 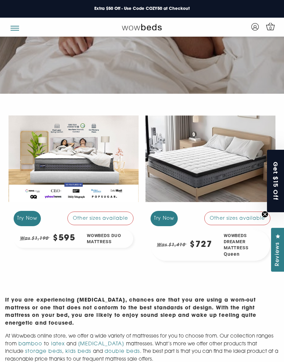 What do you see at coordinates (270, 27) in the screenshot?
I see `a: 0` at bounding box center [270, 27].